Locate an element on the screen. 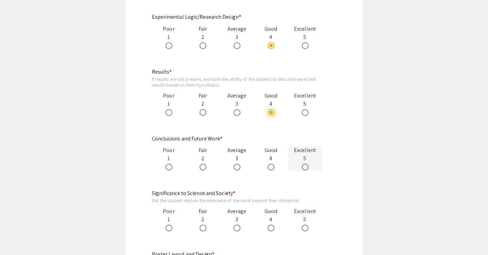 Image resolution: width=488 pixels, height=255 pixels. div: If results are not present, evaluate the ability of the student to describe expected results base... is located at coordinates (237, 82).